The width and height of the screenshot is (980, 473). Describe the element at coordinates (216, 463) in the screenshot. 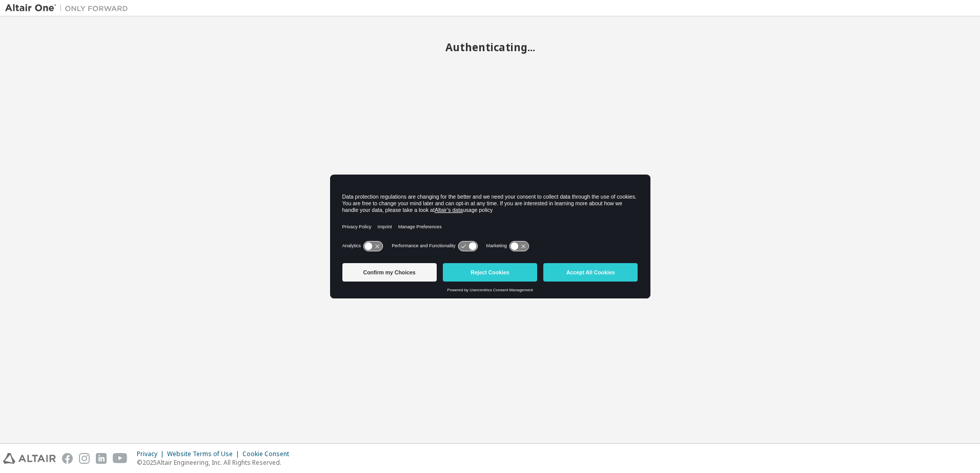

I see `p: © 2025 Altair Engineering, Inc. All Rights Reserved.` at that location.